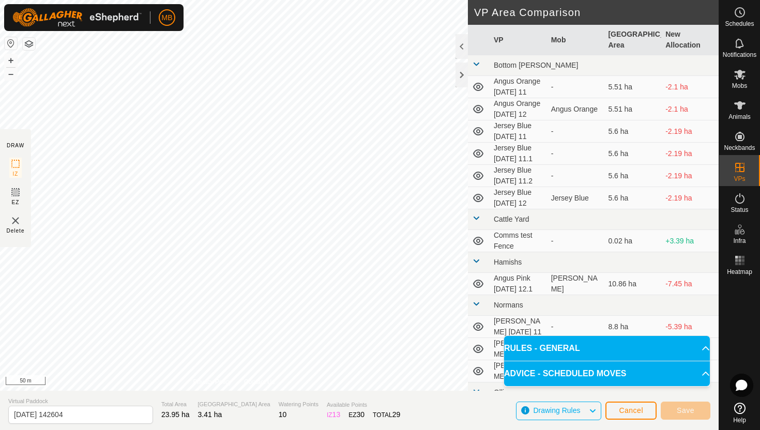 This screenshot has height=430, width=760. I want to click on p-accordion-header: ADVICE - SCHEDULED MOVES, so click(607, 374).